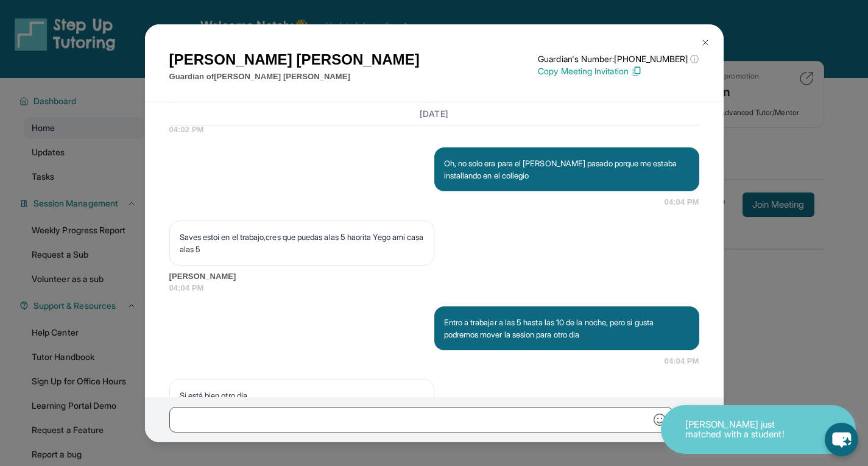 This screenshot has width=868, height=466. I want to click on span: ⓘ, so click(695, 59).